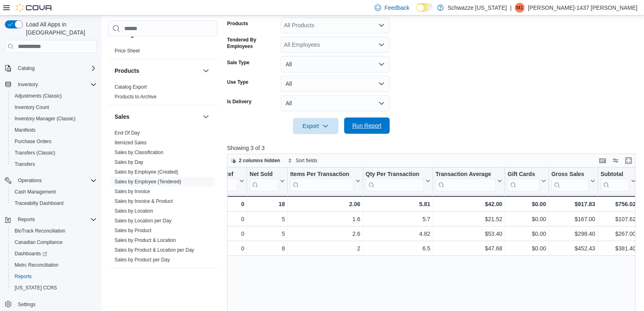  I want to click on span: Operations, so click(29, 181).